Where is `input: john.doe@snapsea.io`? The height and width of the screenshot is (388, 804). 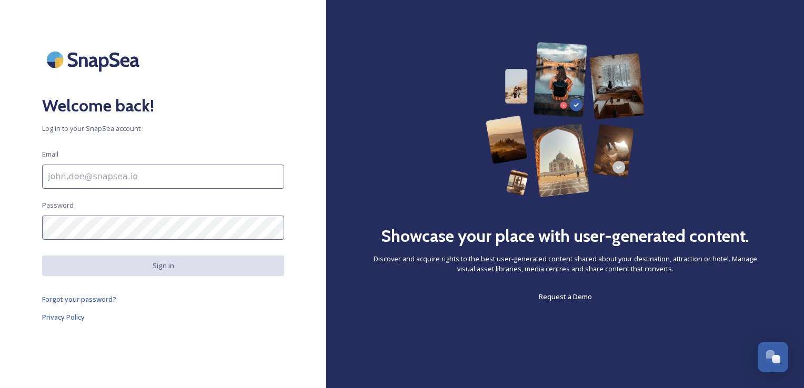 input: john.doe@snapsea.io is located at coordinates (163, 177).